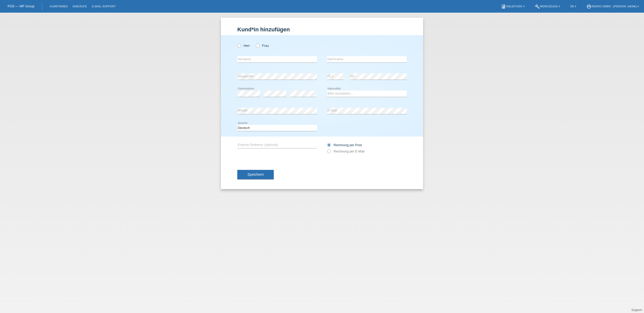 The image size is (644, 313). What do you see at coordinates (573, 6) in the screenshot?
I see `a: DE ▾` at bounding box center [573, 6].